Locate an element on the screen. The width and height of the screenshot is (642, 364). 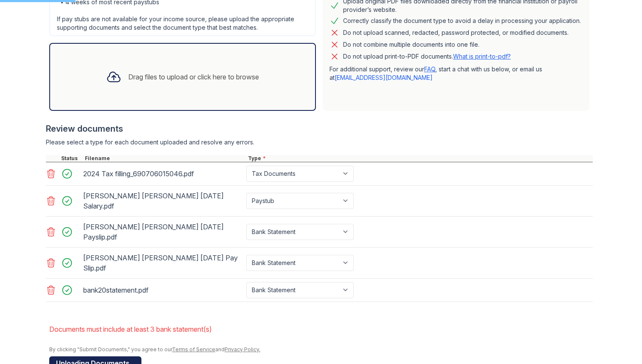
a: What is print-to-pdf? is located at coordinates (482, 56).